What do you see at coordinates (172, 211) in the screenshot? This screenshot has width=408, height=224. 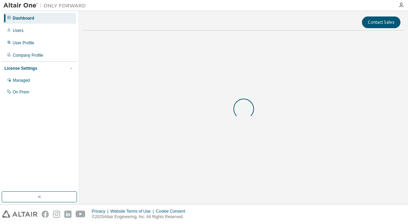 I see `div: Cookie Consent` at bounding box center [172, 211].